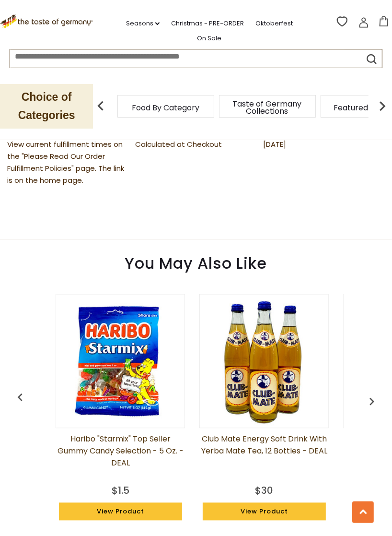 Image resolution: width=392 pixels, height=536 pixels. I want to click on img: Haribo, so click(120, 361).